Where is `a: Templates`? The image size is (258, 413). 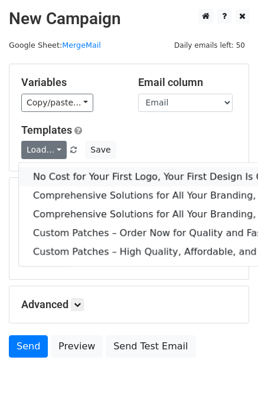
a: Templates is located at coordinates (47, 130).